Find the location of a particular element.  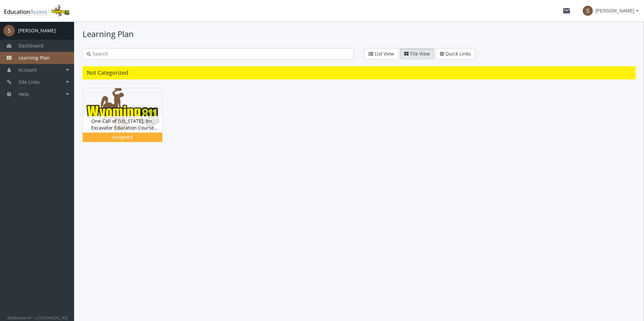

span: Help is located at coordinates (23, 94).